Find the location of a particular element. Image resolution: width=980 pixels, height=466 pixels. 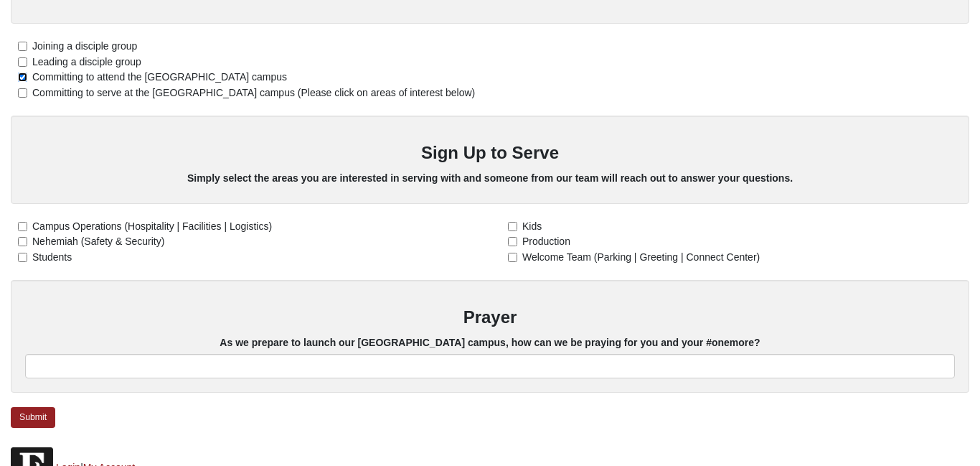

input: Kids is located at coordinates (512, 226).